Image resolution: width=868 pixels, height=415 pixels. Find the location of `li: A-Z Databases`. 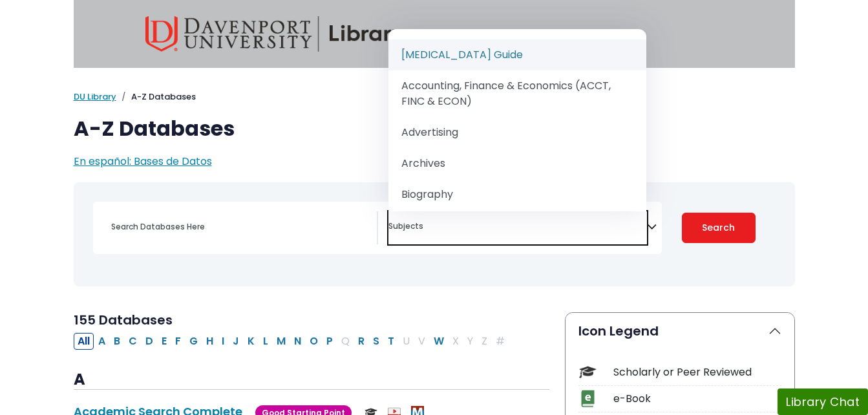

li: A-Z Databases is located at coordinates (155, 97).